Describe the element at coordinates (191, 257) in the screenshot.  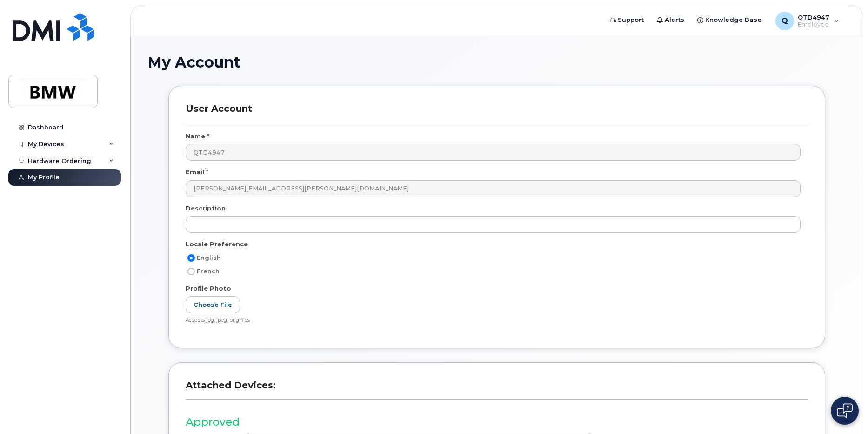
I see `input: English` at that location.